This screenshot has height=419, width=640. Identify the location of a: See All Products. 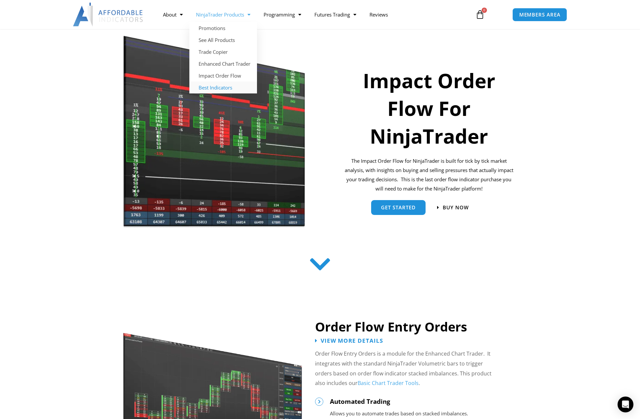
(223, 40).